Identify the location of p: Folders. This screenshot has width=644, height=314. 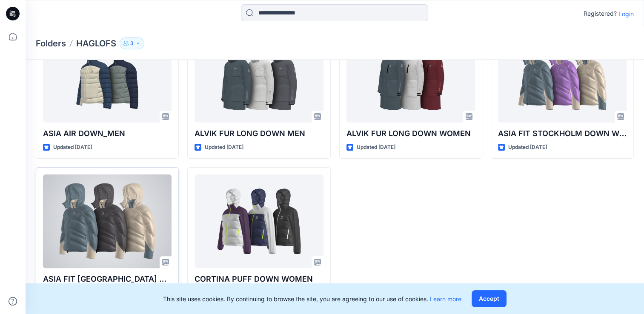
(51, 44).